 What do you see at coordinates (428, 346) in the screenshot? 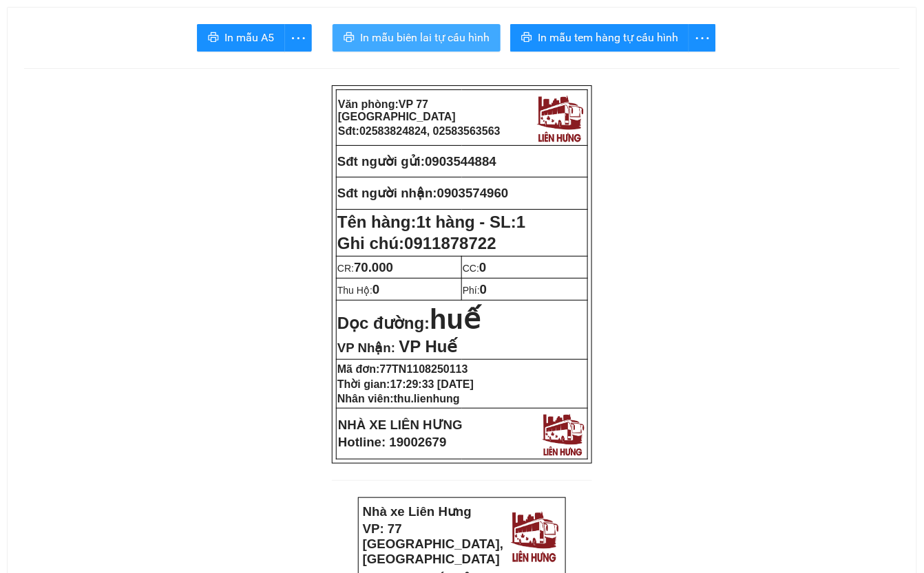
I see `span: VP Huế` at bounding box center [428, 346].